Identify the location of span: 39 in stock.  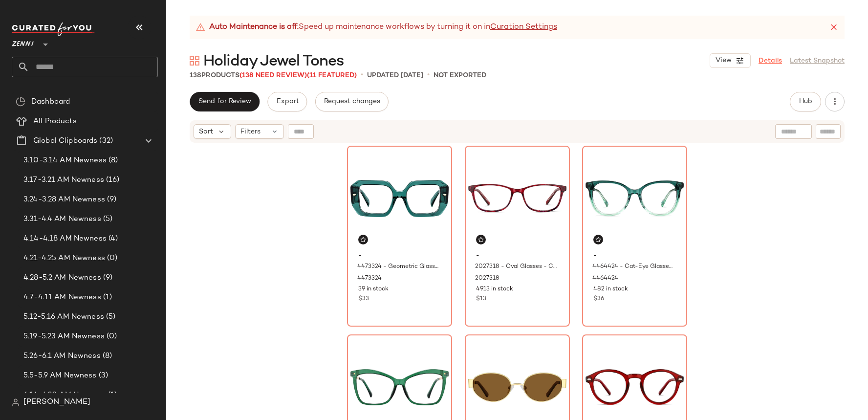
(374, 290).